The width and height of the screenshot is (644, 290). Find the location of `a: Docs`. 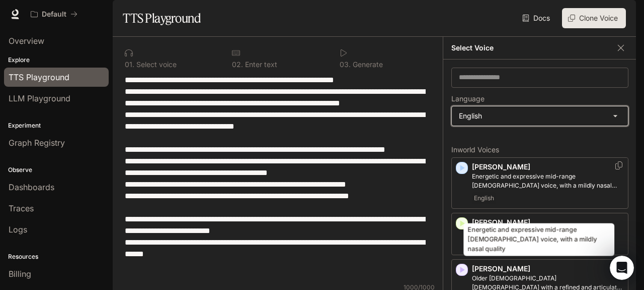

a: Docs is located at coordinates (537, 18).